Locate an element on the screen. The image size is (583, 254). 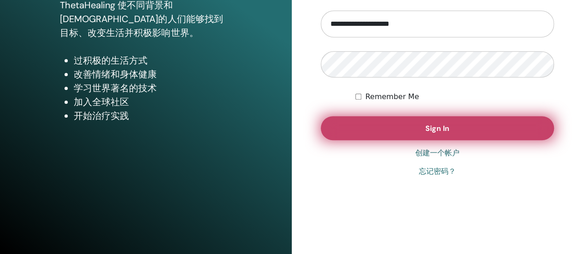
li: 改善情绪和身体健康 is located at coordinates (153, 74).